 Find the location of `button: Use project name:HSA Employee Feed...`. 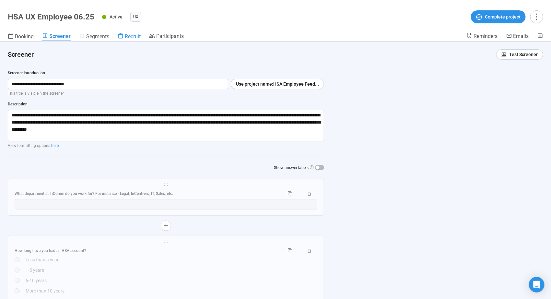

button: Use project name:HSA Employee Feed... is located at coordinates (278, 84).